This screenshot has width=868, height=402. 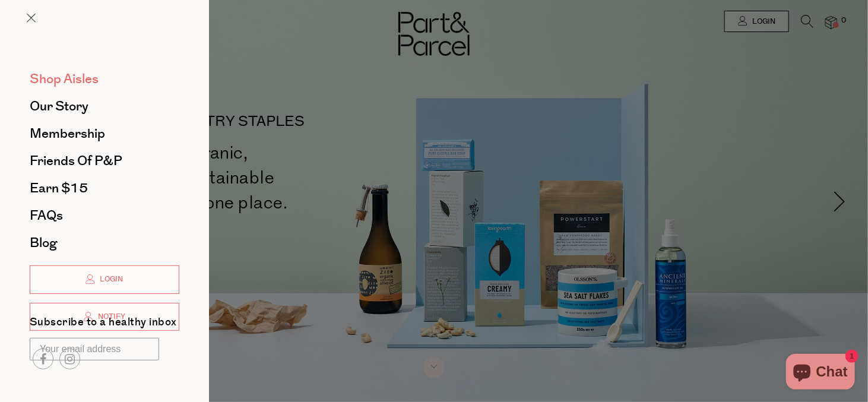 I want to click on inbox-online-store-chat: Shopify online store chat, so click(x=820, y=373).